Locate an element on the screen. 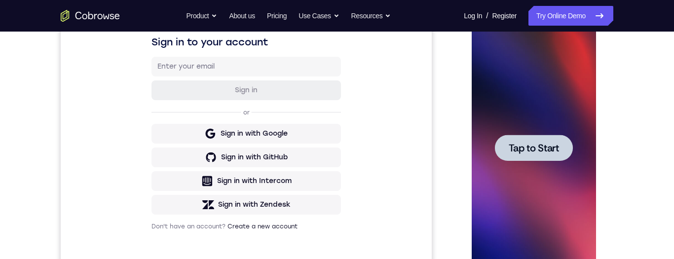  button: Sign in with GitHub is located at coordinates (185, 190).